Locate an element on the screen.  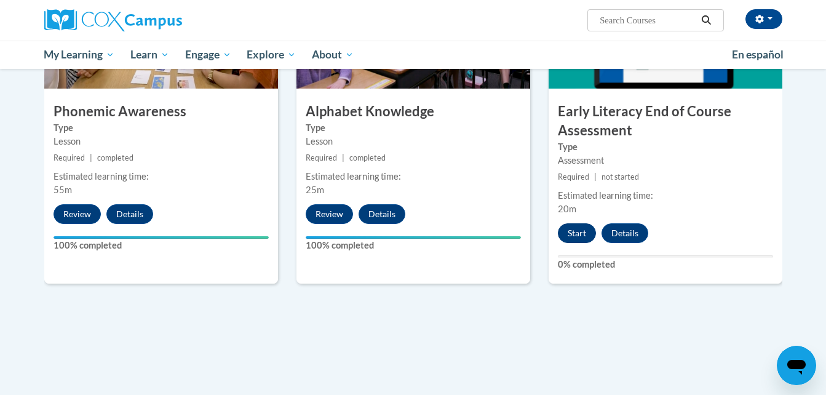
span: My Learning is located at coordinates (79, 55).